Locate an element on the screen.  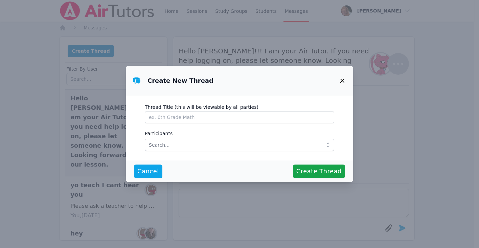
button: Create Thread is located at coordinates (319, 172).